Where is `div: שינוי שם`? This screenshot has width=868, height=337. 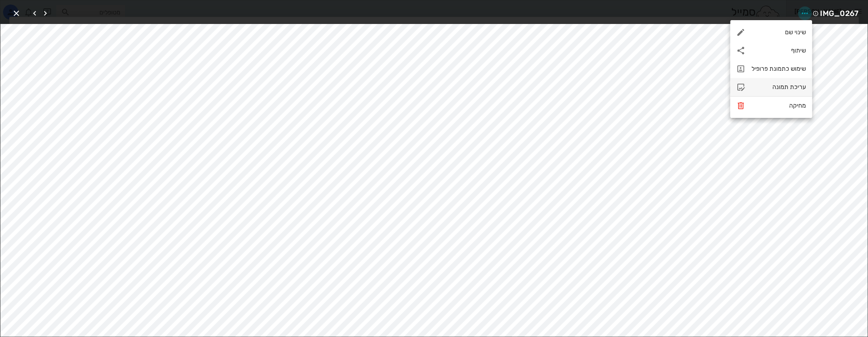
div: שינוי שם is located at coordinates (778, 32).